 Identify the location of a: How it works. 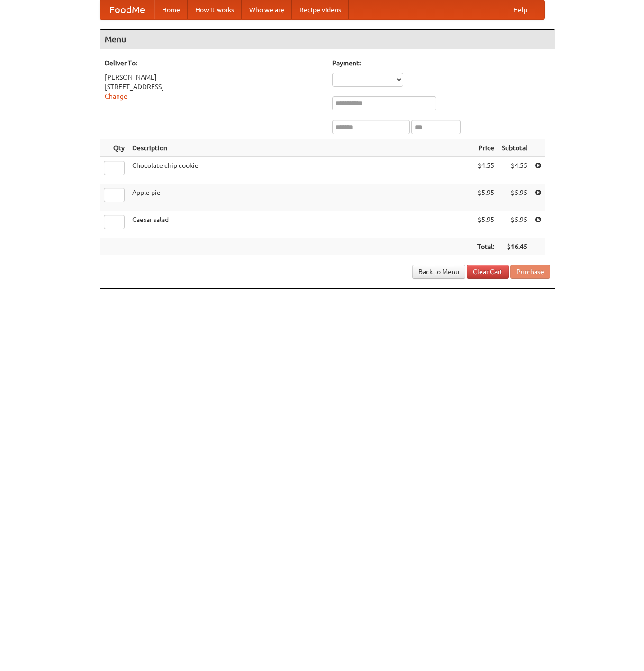
(215, 10).